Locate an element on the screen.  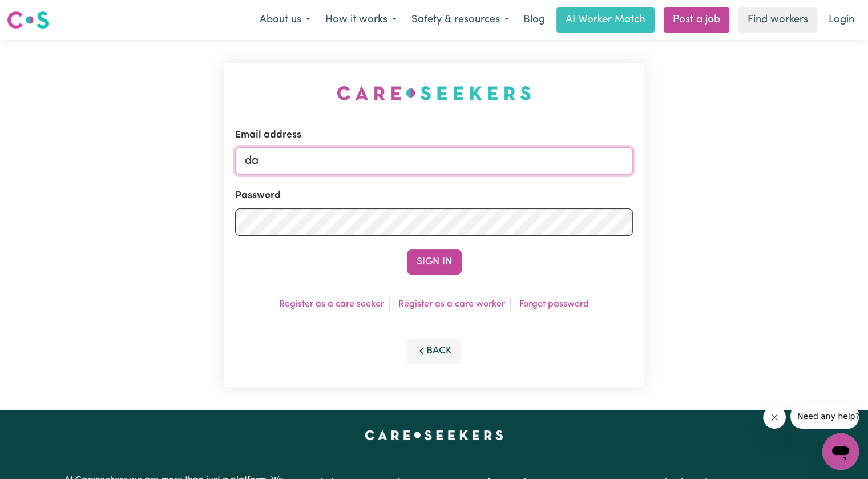
a: Careseekers logo is located at coordinates (28, 20).